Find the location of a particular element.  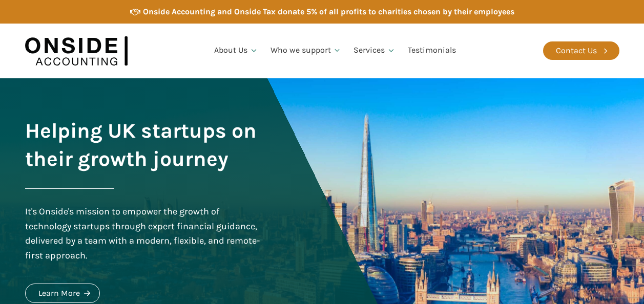

div: It's Onside's mission to empower the growth of technology startups through expert financial guida... is located at coordinates (144, 233).